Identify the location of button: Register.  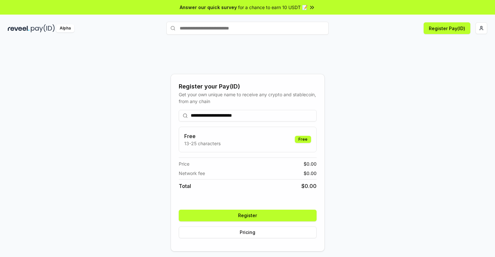
(247, 216).